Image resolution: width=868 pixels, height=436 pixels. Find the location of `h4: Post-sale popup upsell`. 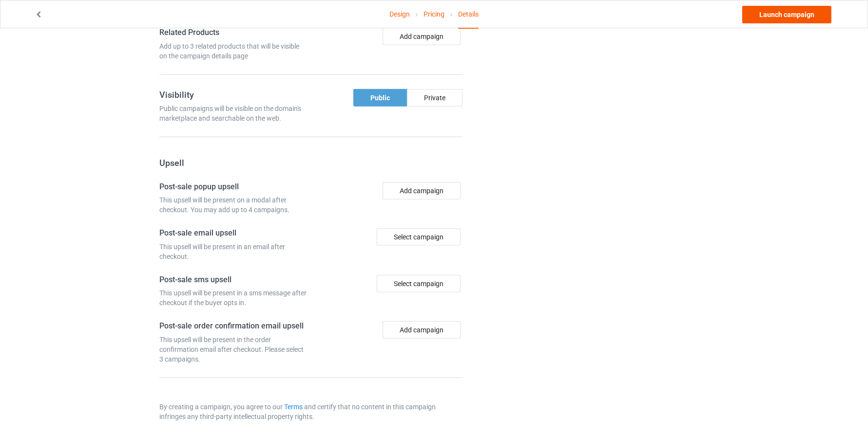

h4: Post-sale popup upsell is located at coordinates (233, 187).